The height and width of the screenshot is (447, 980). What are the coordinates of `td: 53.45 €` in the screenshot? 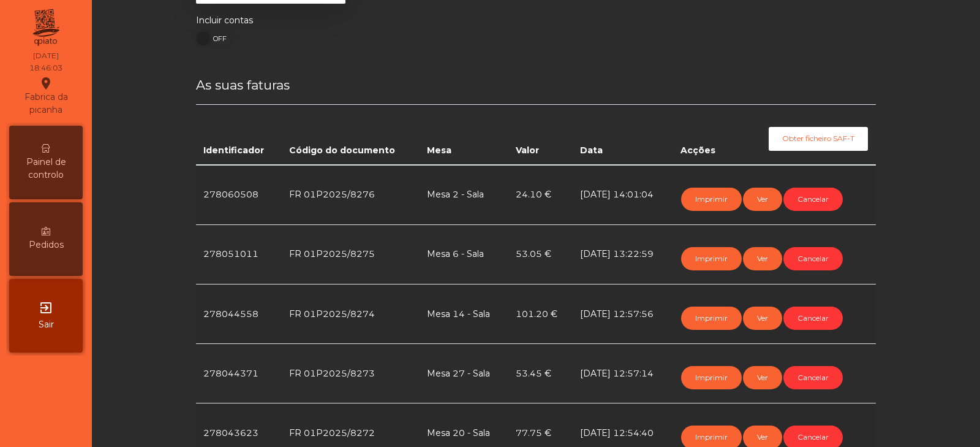 It's located at (540, 373).